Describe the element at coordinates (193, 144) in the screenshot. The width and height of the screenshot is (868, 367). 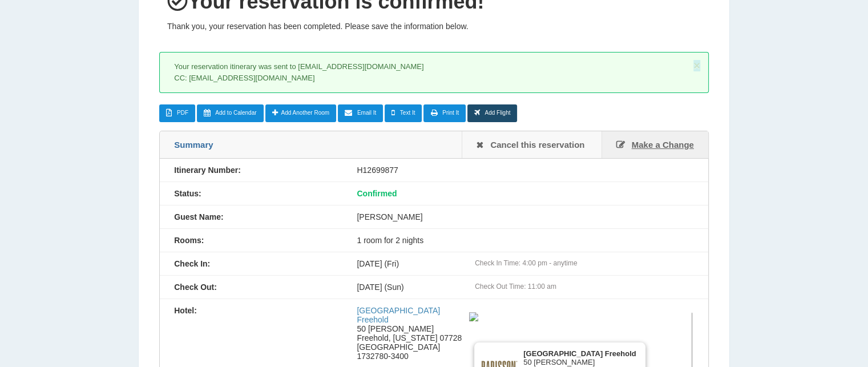
I see `span: Summary` at that location.